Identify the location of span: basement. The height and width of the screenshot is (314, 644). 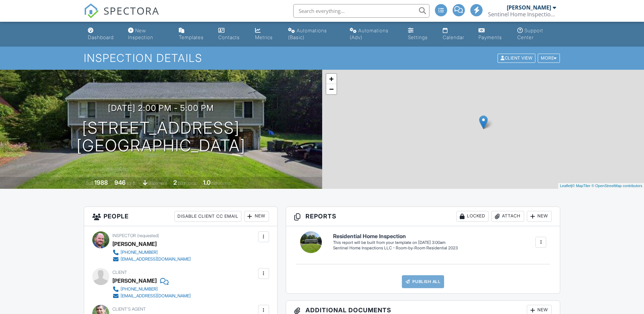
(157, 183).